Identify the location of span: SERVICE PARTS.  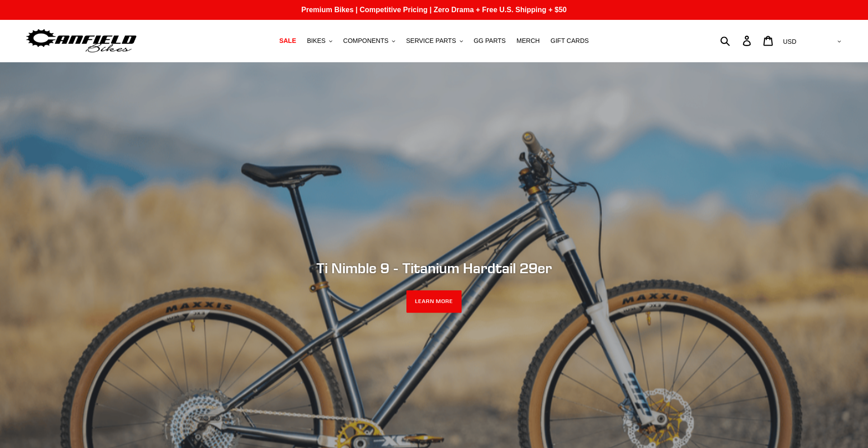
(431, 41).